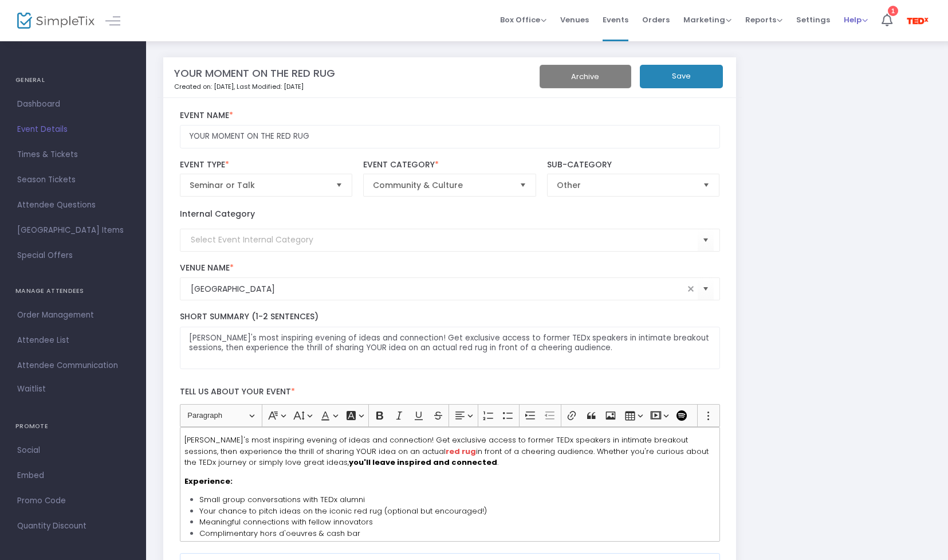 The image size is (948, 560). Describe the element at coordinates (254, 73) in the screenshot. I see `m-panel-title: YOUR MOMENT ON THE RED RUG` at that location.